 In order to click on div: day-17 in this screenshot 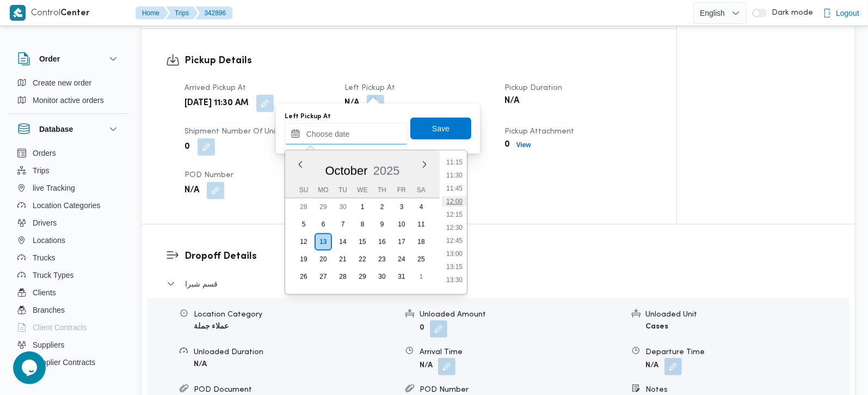, I will do `click(401, 242)`.